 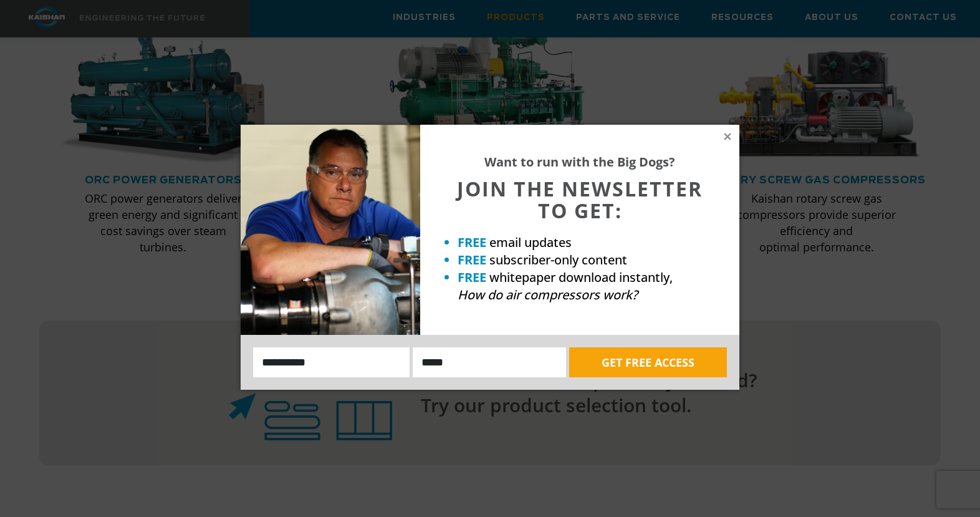 What do you see at coordinates (728, 137) in the screenshot?
I see `button: Close` at bounding box center [728, 137].